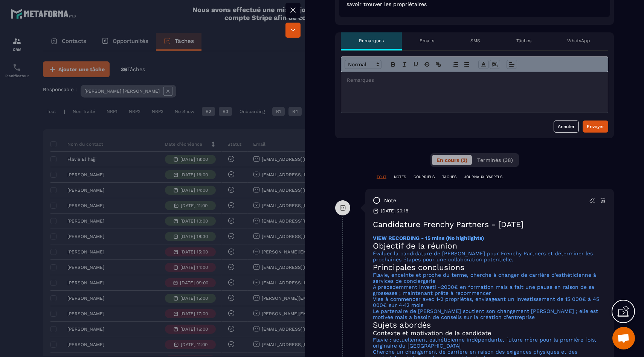 This screenshot has width=644, height=357. What do you see at coordinates (452, 160) in the screenshot?
I see `button: En cours (3)` at bounding box center [452, 160].